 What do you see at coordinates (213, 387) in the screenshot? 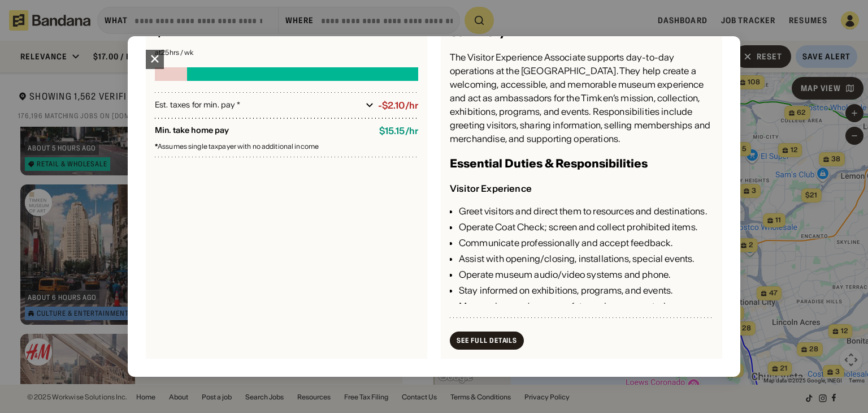
I see `div: See 250,000+ other jobs` at bounding box center [213, 387].